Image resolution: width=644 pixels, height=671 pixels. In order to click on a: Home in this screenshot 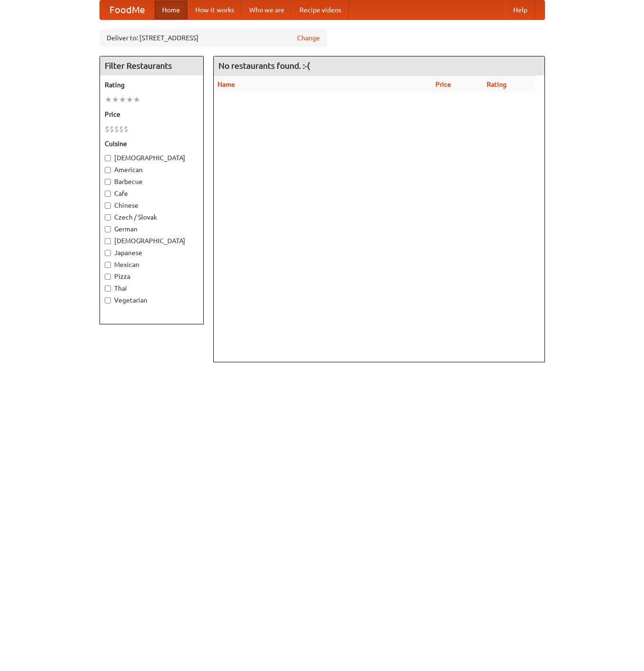, I will do `click(171, 10)`.